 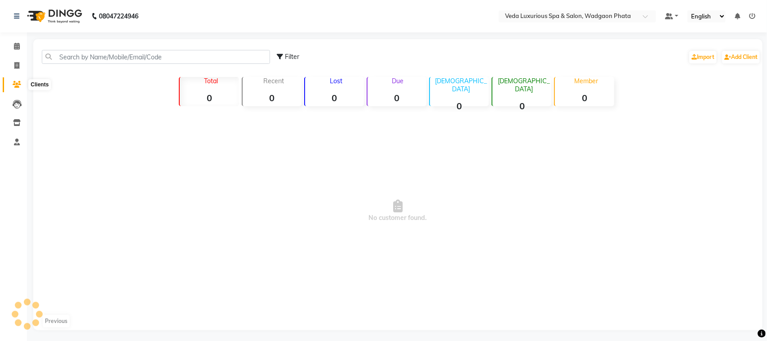 What do you see at coordinates (211, 81) in the screenshot?
I see `p: Total` at bounding box center [211, 81].